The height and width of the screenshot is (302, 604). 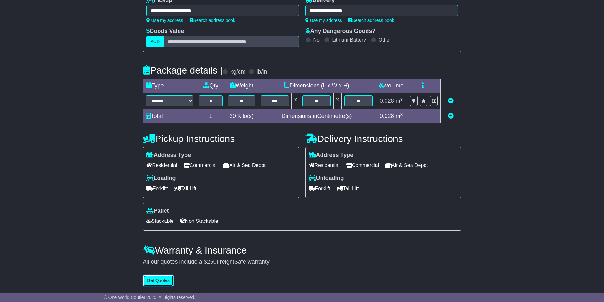 I want to click on label: Lithium Battery, so click(x=349, y=40).